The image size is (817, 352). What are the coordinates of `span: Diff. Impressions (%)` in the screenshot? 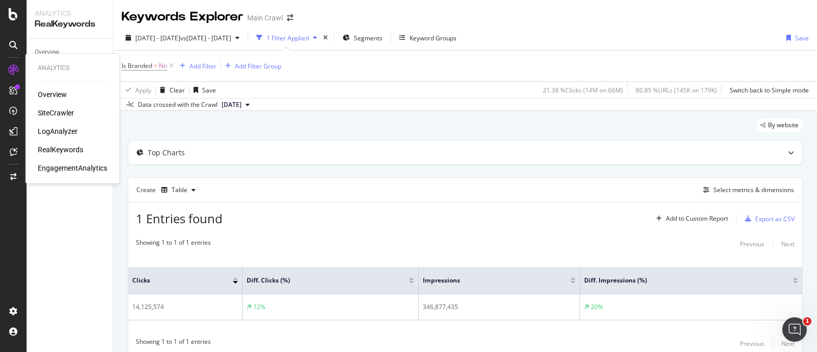 It's located at (681, 280).